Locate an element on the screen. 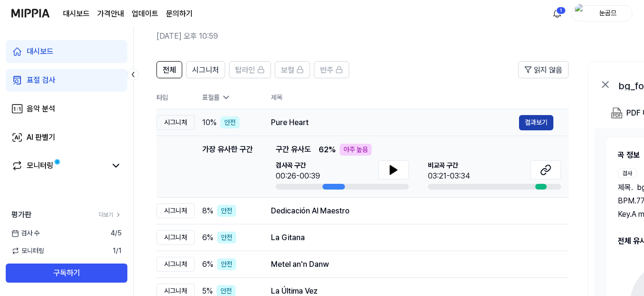  span: 평가판 is located at coordinates (22, 214).